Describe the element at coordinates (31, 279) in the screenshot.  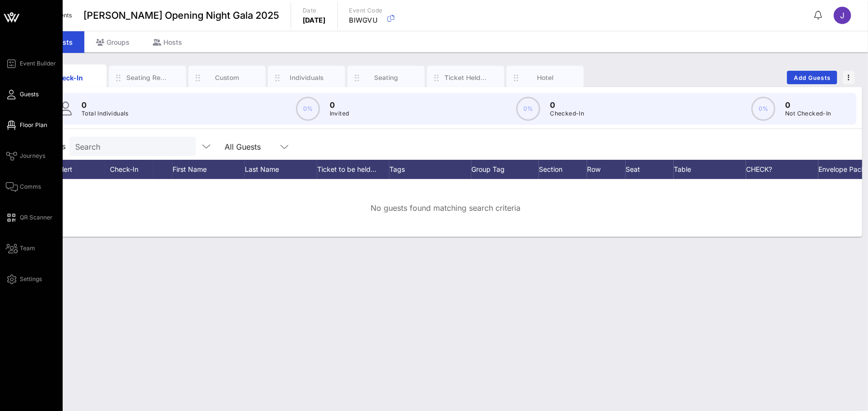
I see `span: Settings` at that location.